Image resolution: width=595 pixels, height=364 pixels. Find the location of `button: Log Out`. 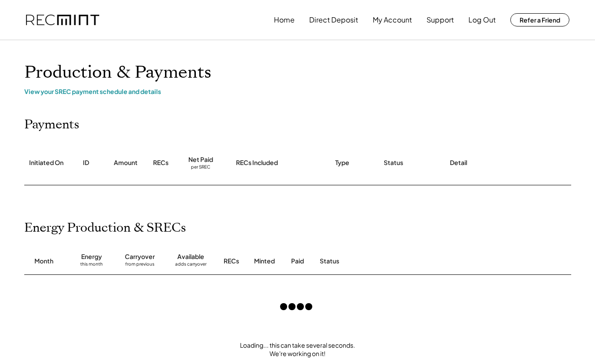

button: Log Out is located at coordinates (482, 20).